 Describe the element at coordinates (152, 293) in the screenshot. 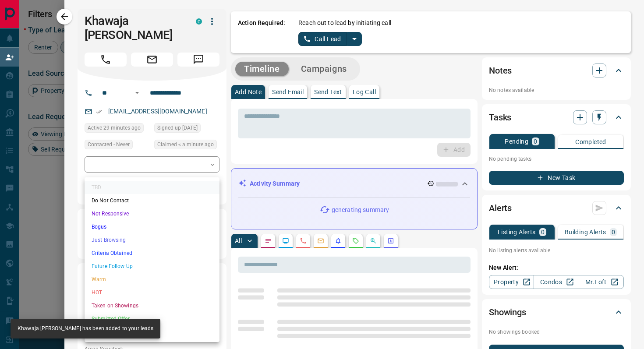

I see `li: HOT` at that location.